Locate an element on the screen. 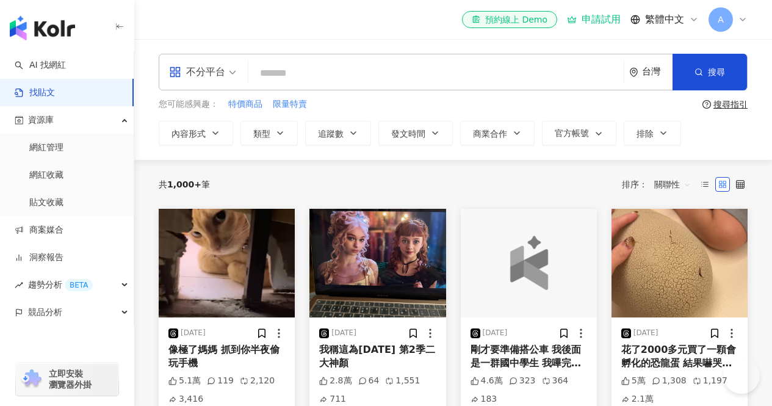 The image size is (772, 406). div: 323 is located at coordinates (522, 381).